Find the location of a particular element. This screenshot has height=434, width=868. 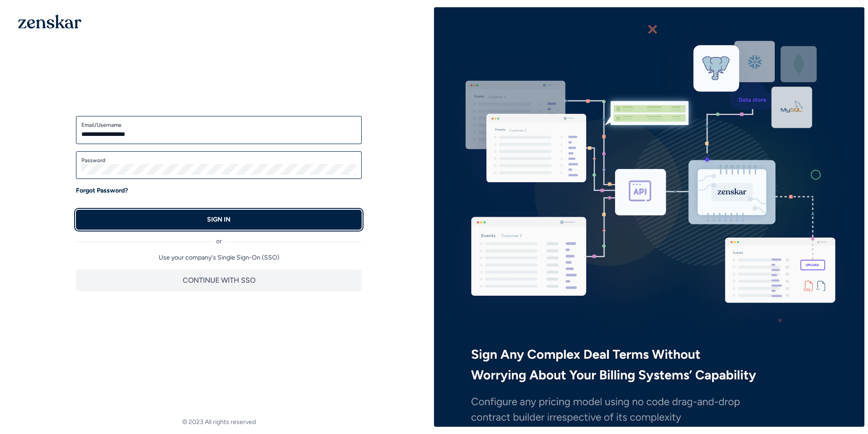

label: Email/Username is located at coordinates (219, 125).